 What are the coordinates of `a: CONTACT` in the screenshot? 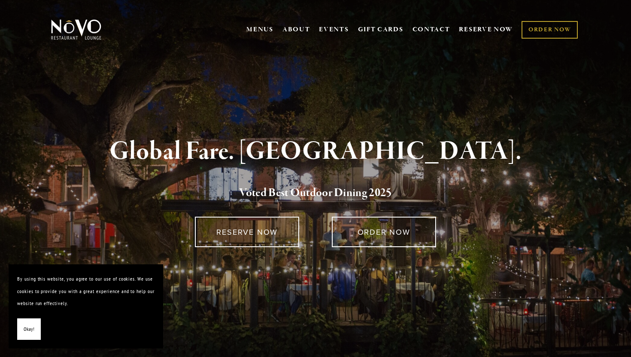 It's located at (431, 30).